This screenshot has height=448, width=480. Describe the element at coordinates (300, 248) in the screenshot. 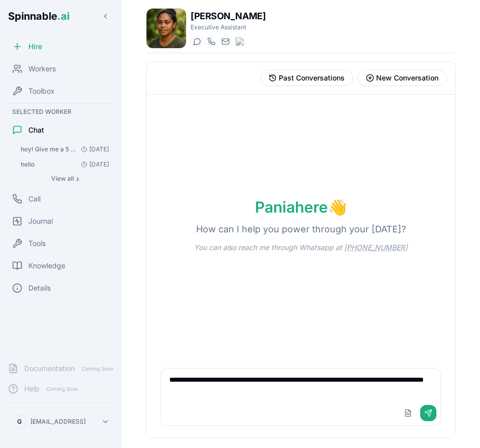

I see `p: You can also reach me through Whatsapp at` at that location.